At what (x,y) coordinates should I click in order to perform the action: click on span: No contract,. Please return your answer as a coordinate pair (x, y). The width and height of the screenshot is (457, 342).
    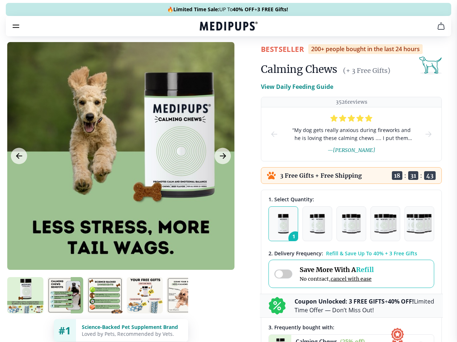
    Looking at the image, I should click on (337, 279).